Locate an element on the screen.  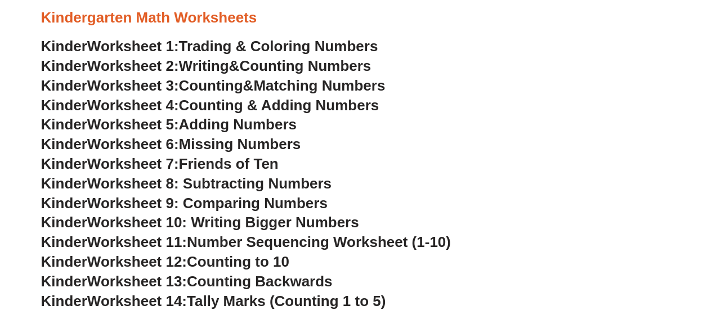
a: KinderWorksheet 7:Friends of Ten is located at coordinates (160, 164).